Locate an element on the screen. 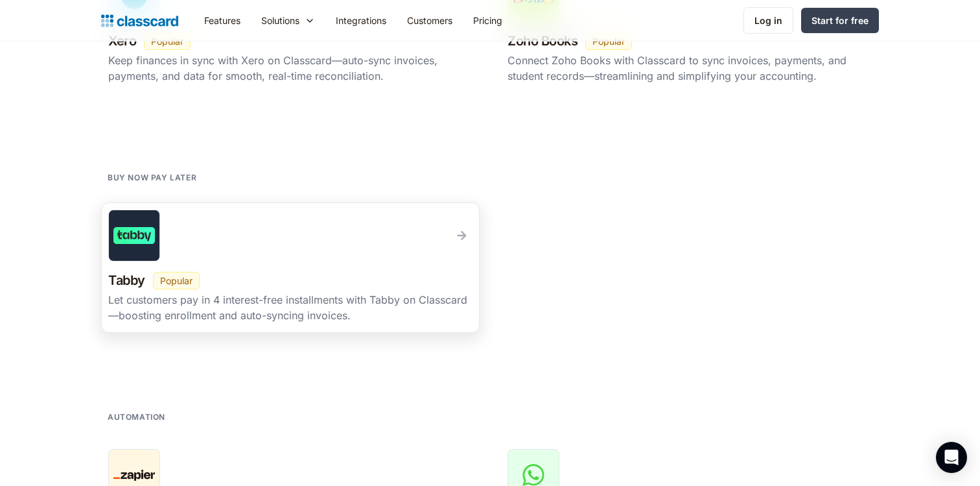 The height and width of the screenshot is (486, 980). a: home is located at coordinates (140, 21).